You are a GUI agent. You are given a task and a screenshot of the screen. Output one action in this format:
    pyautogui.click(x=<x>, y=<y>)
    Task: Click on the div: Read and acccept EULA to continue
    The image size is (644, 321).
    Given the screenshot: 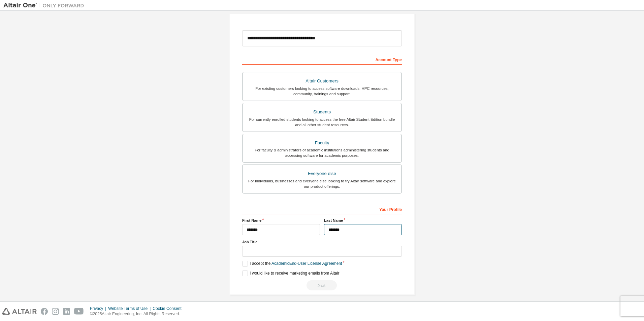 What is the action you would take?
    pyautogui.click(x=322, y=285)
    